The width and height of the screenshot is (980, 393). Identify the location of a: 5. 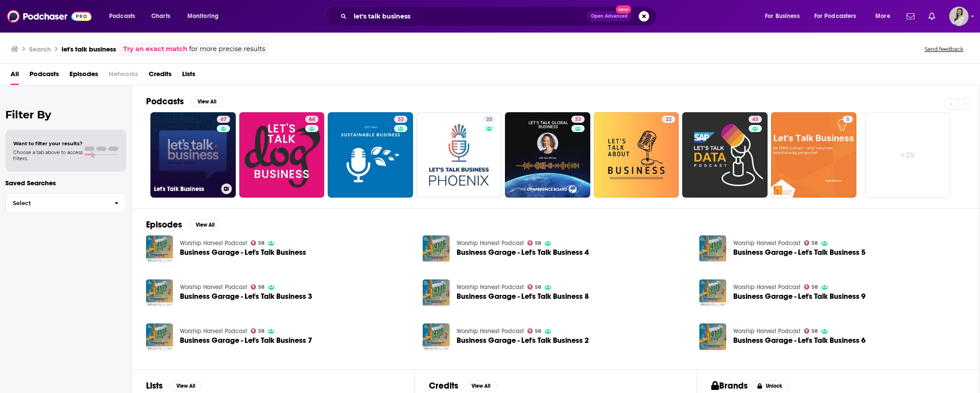
(847, 119).